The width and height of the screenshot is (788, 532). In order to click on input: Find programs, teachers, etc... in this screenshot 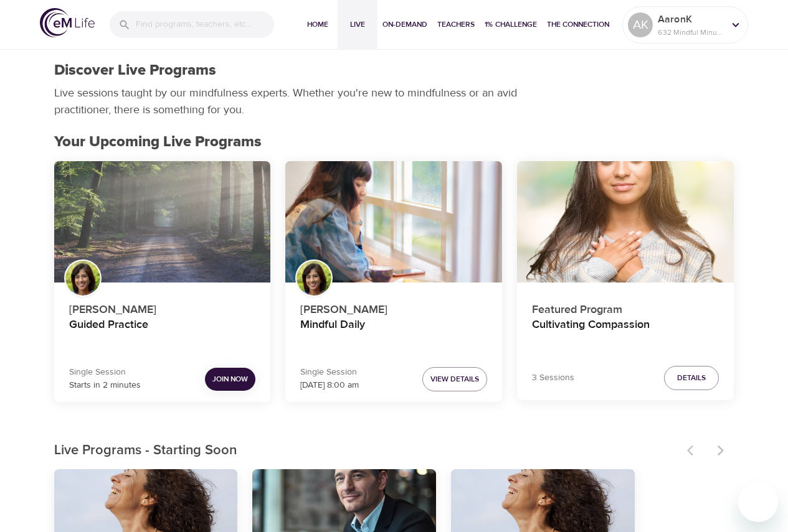, I will do `click(205, 24)`.